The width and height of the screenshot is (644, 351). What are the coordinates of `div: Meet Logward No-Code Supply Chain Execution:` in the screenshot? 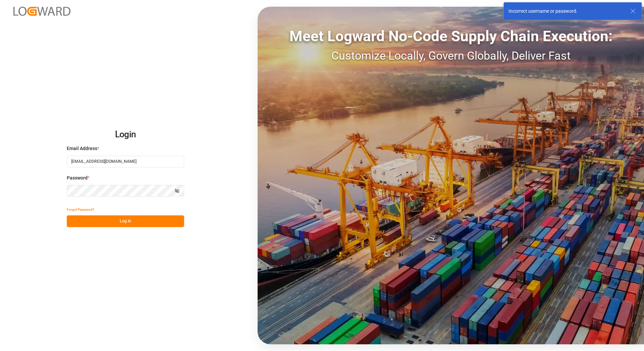 It's located at (451, 36).